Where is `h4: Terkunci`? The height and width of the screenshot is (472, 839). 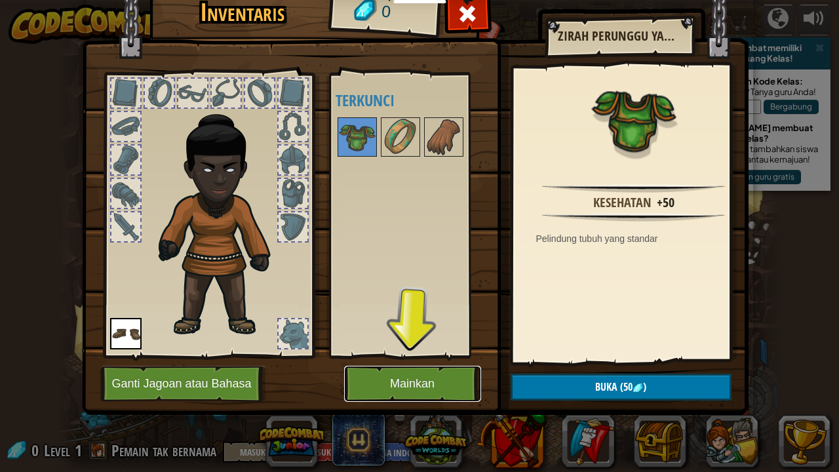
h4: Terkunci is located at coordinates (417, 100).